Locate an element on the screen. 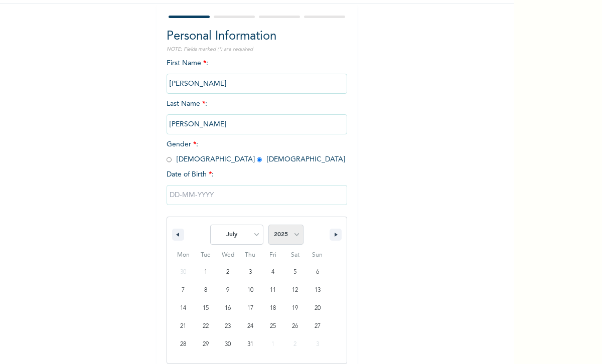 The width and height of the screenshot is (602, 364). span: Fri is located at coordinates (272, 255).